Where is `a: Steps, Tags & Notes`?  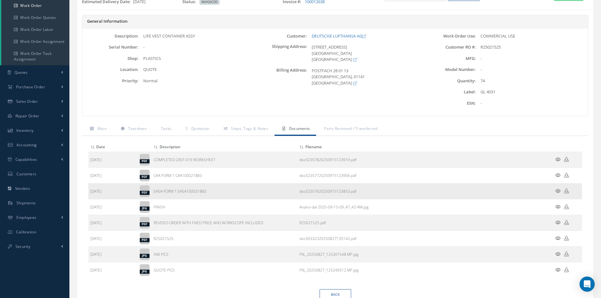
a: Steps, Tags & Notes is located at coordinates (245, 129).